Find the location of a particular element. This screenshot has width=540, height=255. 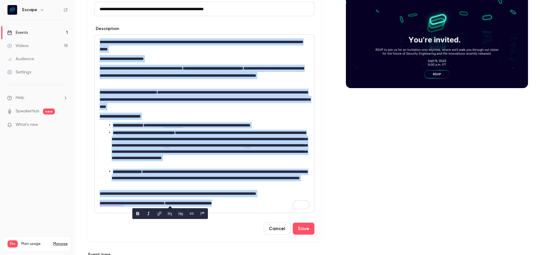

a: Manage is located at coordinates (60, 244).